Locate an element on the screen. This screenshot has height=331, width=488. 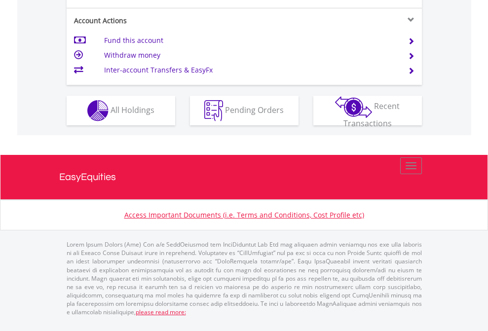
img: transactions-zar-wht.png is located at coordinates (353, 107).